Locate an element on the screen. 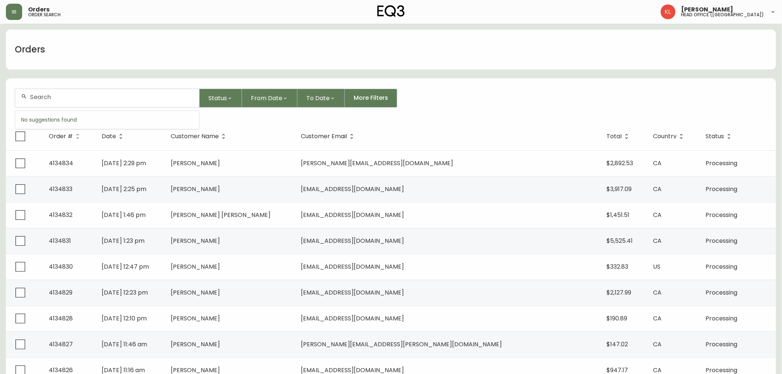 The height and width of the screenshot is (374, 782). span: $2,892.53 is located at coordinates (620, 163).